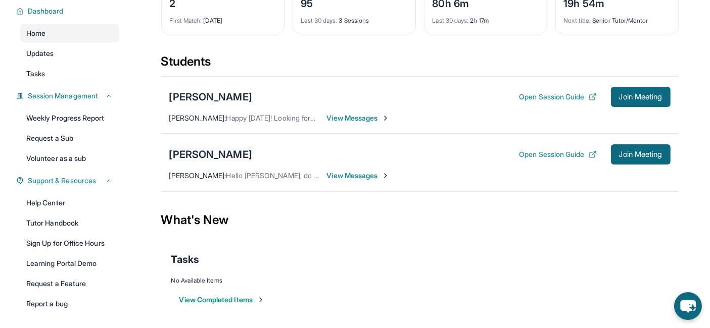  I want to click on a: Learning Portal Demo, so click(70, 264).